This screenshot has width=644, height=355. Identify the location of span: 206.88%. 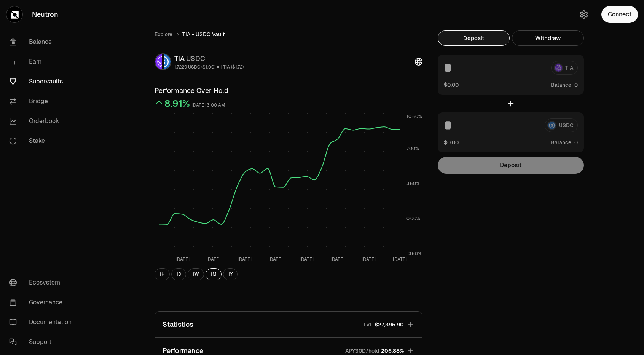
(392, 351).